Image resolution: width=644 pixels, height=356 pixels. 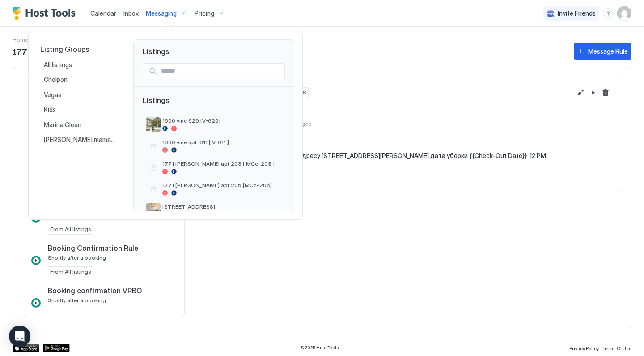 I want to click on input: Input Field, so click(x=221, y=71).